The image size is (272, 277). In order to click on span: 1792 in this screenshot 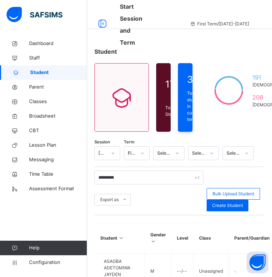, I will do `click(176, 84)`.